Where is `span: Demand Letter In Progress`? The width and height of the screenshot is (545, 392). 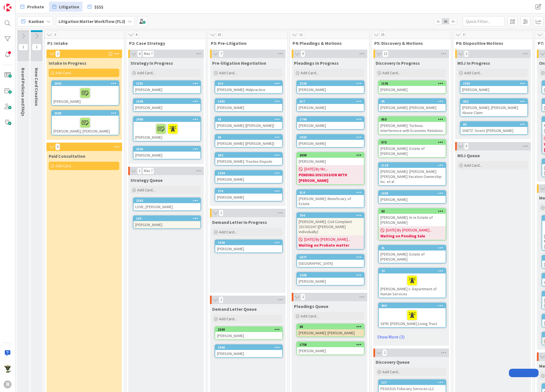 span: Demand Letter In Progress is located at coordinates (239, 222).